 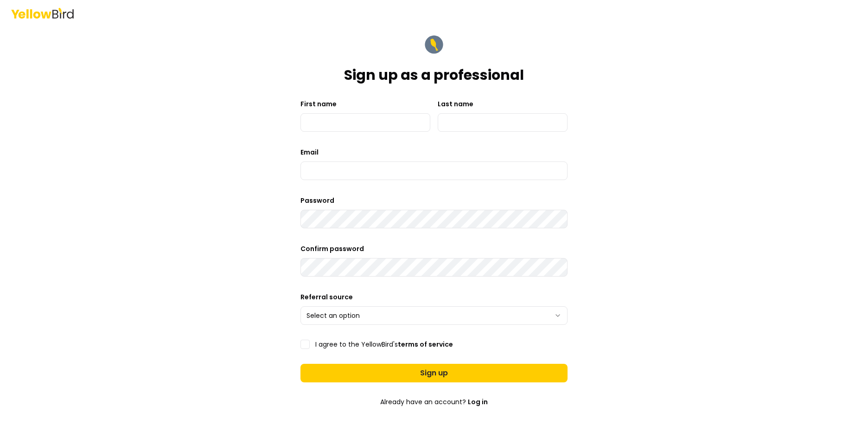 I want to click on a: terms of service, so click(x=425, y=344).